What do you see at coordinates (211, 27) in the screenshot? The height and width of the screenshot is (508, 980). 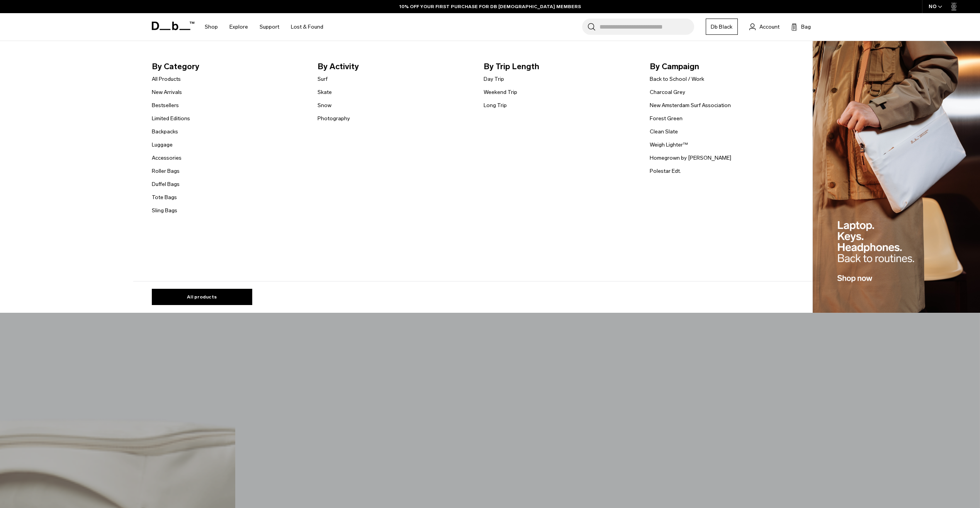 I see `a: Shop` at bounding box center [211, 27].